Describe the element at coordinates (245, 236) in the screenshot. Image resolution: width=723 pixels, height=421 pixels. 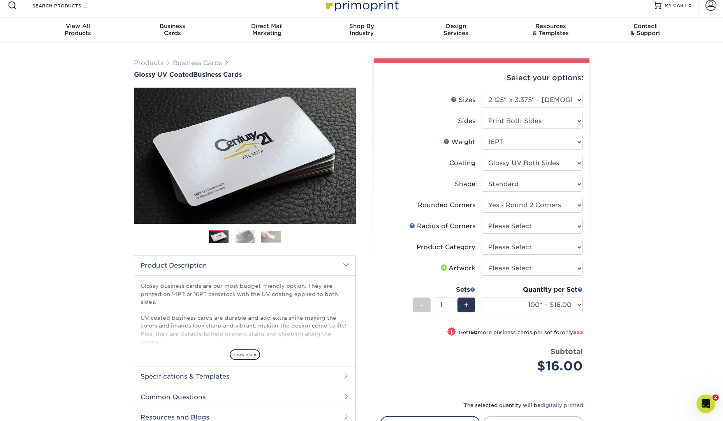
I see `img: Business Cards 02` at that location.